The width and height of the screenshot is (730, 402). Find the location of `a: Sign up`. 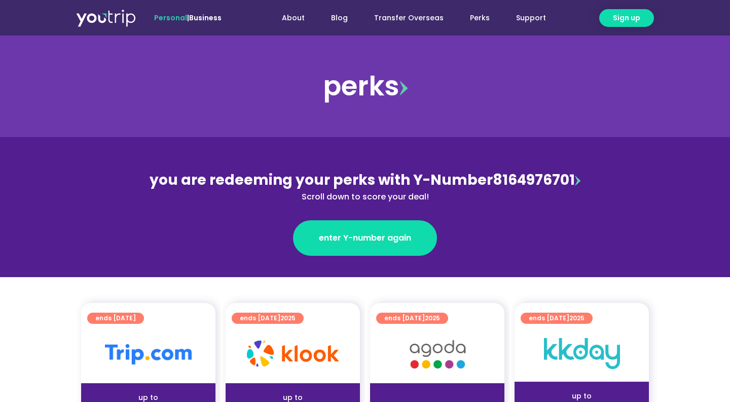

a: Sign up is located at coordinates (627, 18).